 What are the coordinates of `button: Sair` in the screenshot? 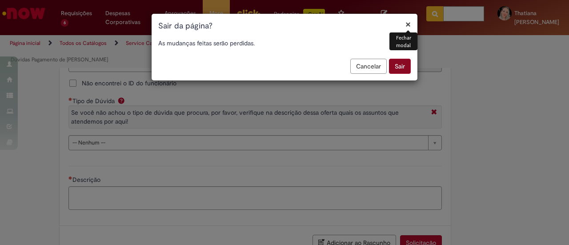 It's located at (400, 66).